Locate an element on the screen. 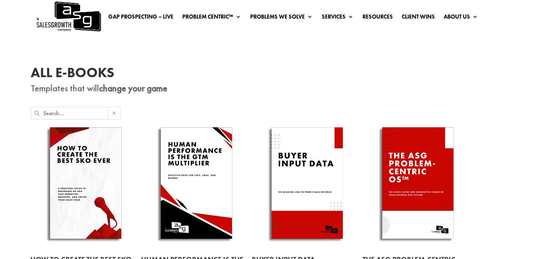 Image resolution: width=546 pixels, height=259 pixels. h1: All E-Books is located at coordinates (273, 75).